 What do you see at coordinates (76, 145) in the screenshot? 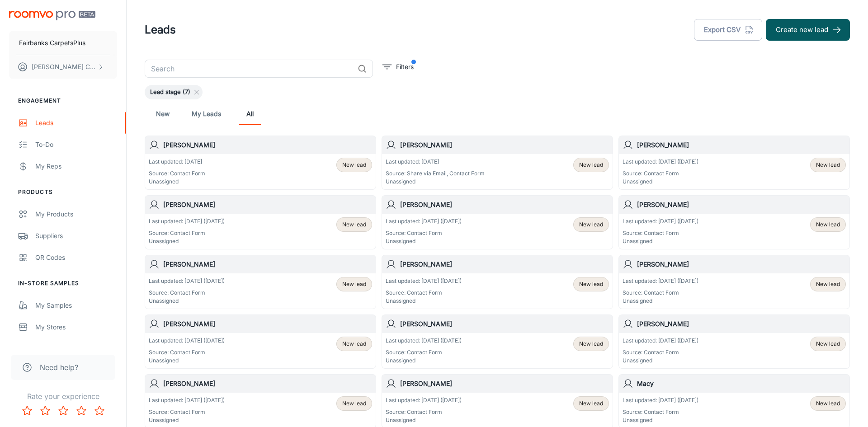
I see `div: To-do` at bounding box center [76, 145].